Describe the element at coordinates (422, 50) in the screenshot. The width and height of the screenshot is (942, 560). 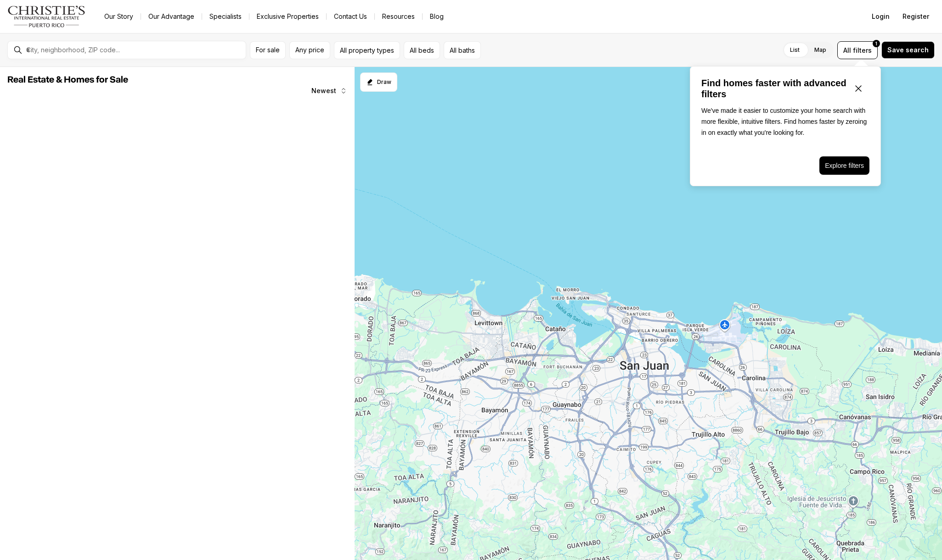
I see `button: All beds` at that location.